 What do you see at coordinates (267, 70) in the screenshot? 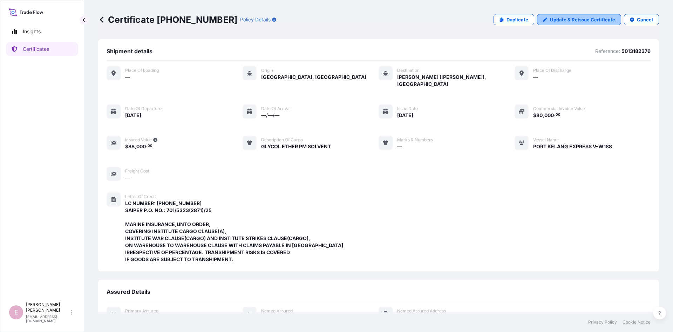
I see `span: Origin` at bounding box center [267, 70].